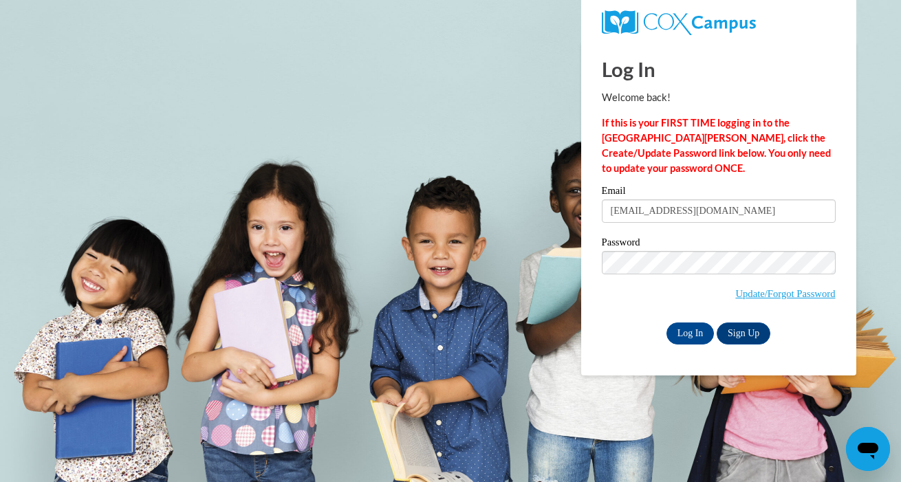 This screenshot has width=901, height=482. Describe the element at coordinates (719, 23) in the screenshot. I see `a: COX Campus` at that location.